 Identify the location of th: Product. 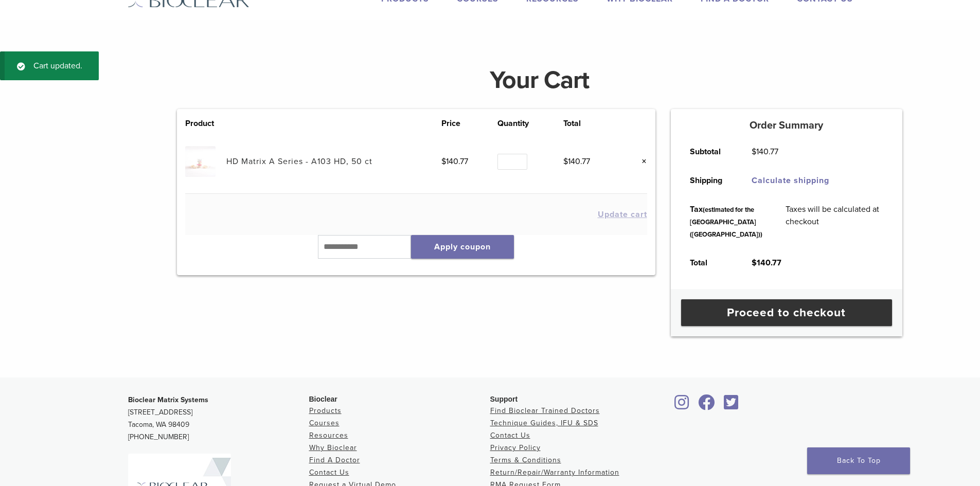
(205, 124).